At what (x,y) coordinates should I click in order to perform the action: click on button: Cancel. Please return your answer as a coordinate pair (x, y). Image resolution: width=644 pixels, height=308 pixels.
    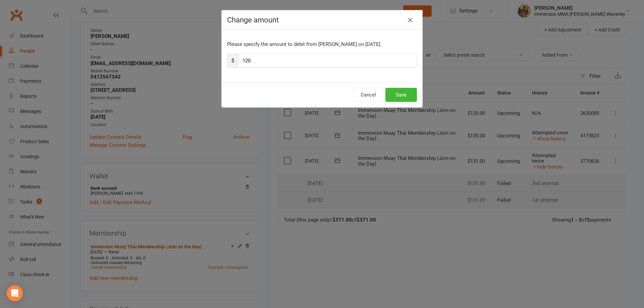
    Looking at the image, I should click on (368, 95).